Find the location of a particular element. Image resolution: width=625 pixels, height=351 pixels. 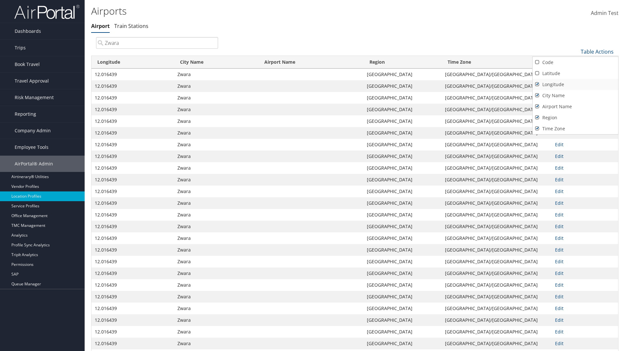

span: Trips is located at coordinates (20, 48).